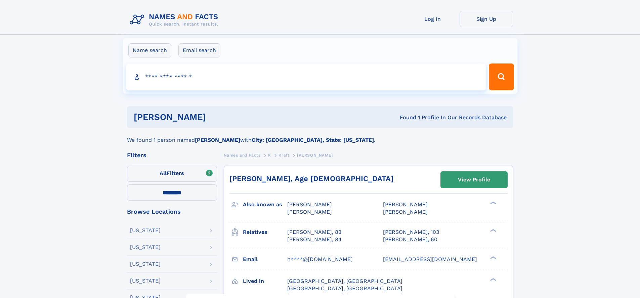  Describe the element at coordinates (269, 155) in the screenshot. I see `a: K` at that location.